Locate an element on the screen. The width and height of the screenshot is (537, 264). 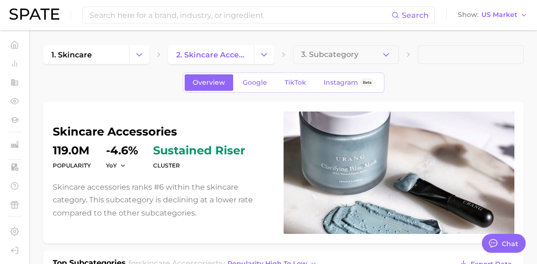
button: 3. Subcategory is located at coordinates (346, 55).